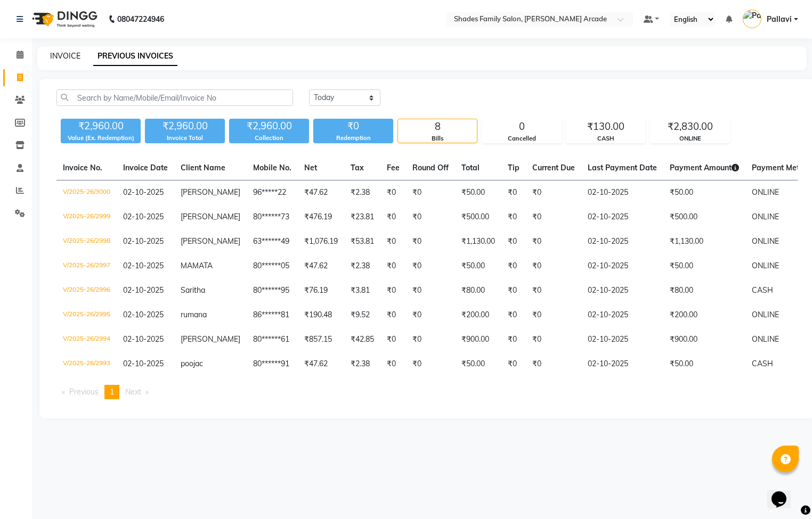  Describe the element at coordinates (427, 392) in the screenshot. I see `nav: Pagination` at that location.